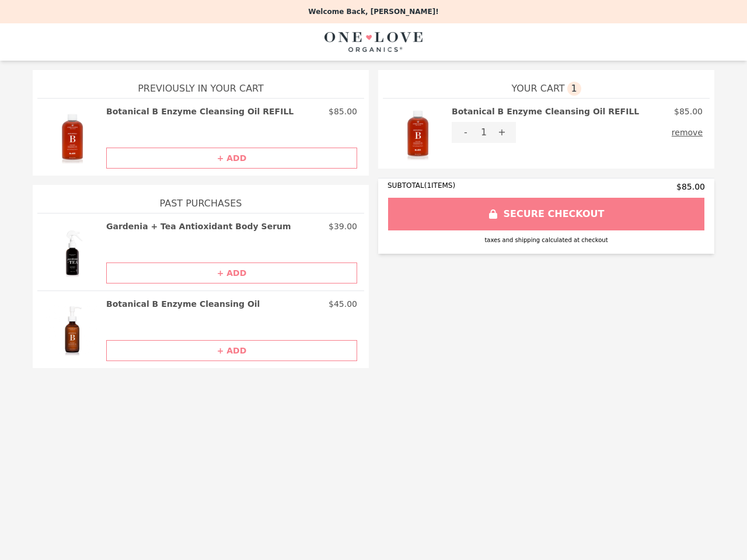  Describe the element at coordinates (690, 187) in the screenshot. I see `span: $85.00` at that location.